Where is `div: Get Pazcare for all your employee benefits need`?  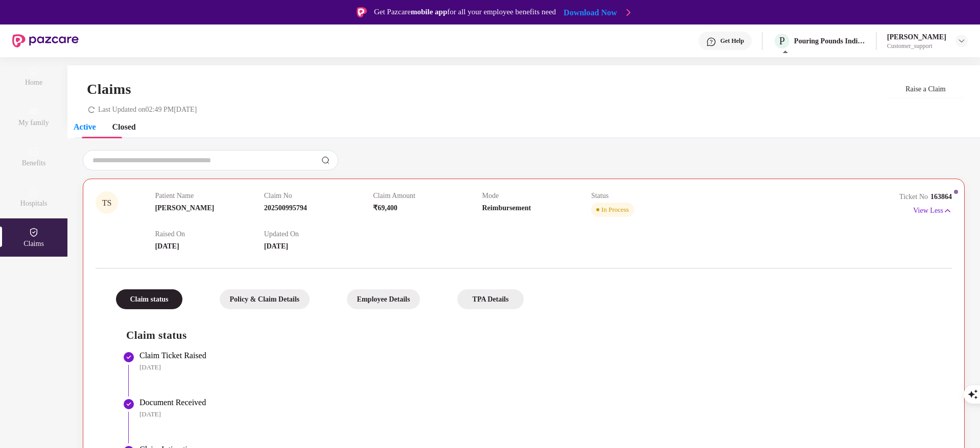
div: Get Pazcare for all your employee benefits need is located at coordinates (465, 12).